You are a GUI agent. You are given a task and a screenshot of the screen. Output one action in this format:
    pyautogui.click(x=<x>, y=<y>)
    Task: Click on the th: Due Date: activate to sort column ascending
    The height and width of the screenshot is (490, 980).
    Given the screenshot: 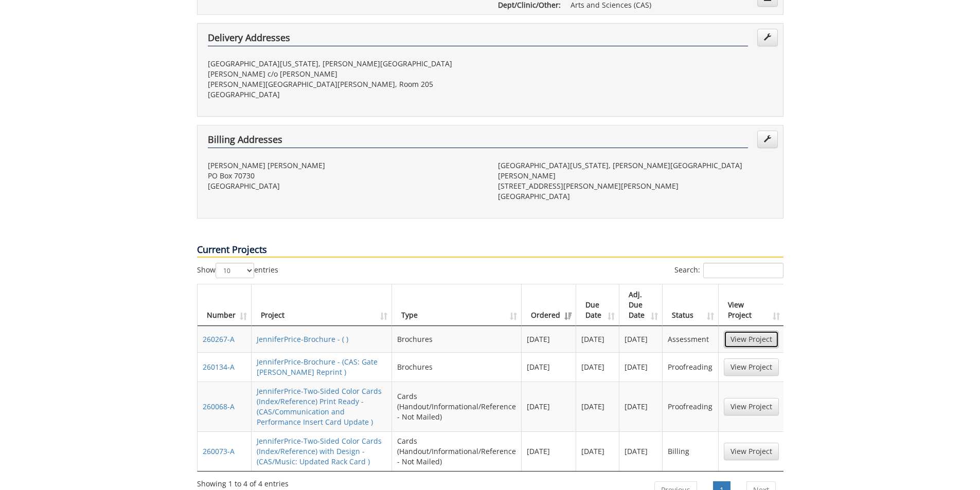 What is the action you would take?
    pyautogui.click(x=597, y=305)
    